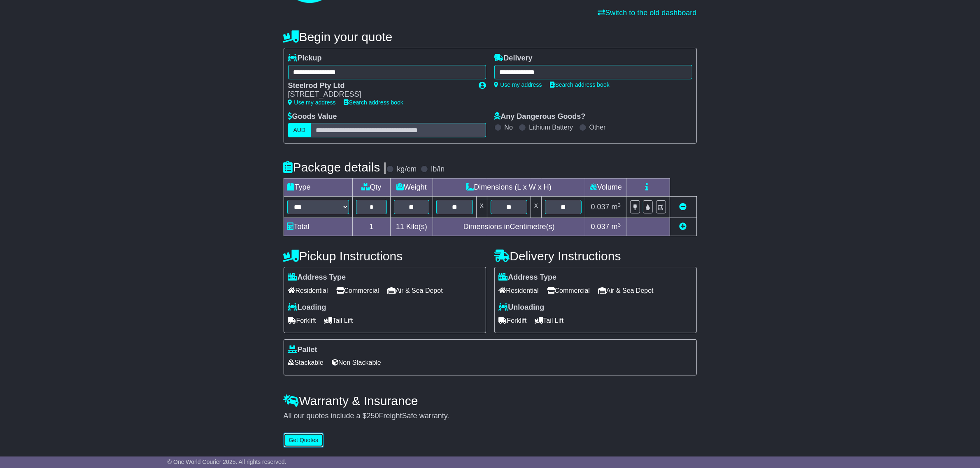 This screenshot has width=980, height=468. Describe the element at coordinates (411, 227) in the screenshot. I see `td: Kilo(s)` at that location.